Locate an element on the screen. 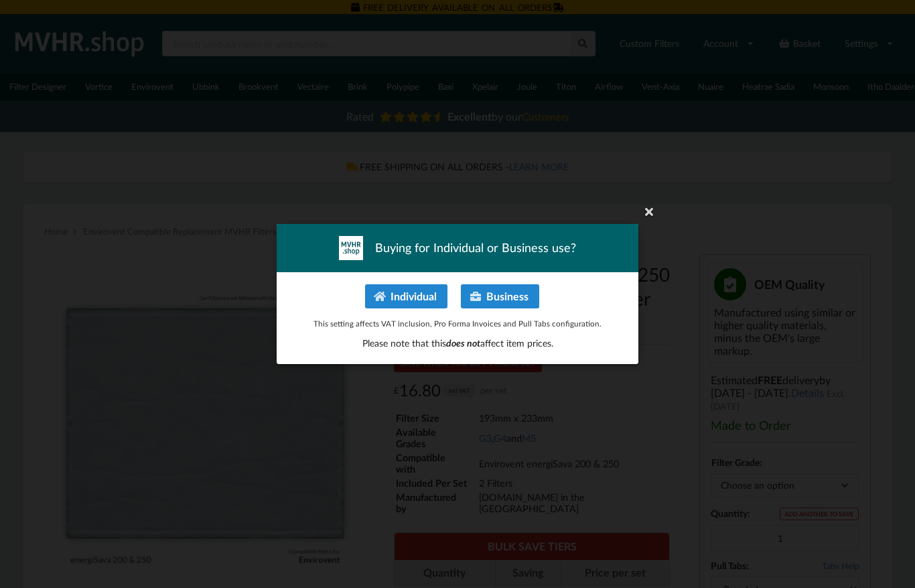 The height and width of the screenshot is (588, 915). p: Please note that this affect item prices. is located at coordinates (458, 343).